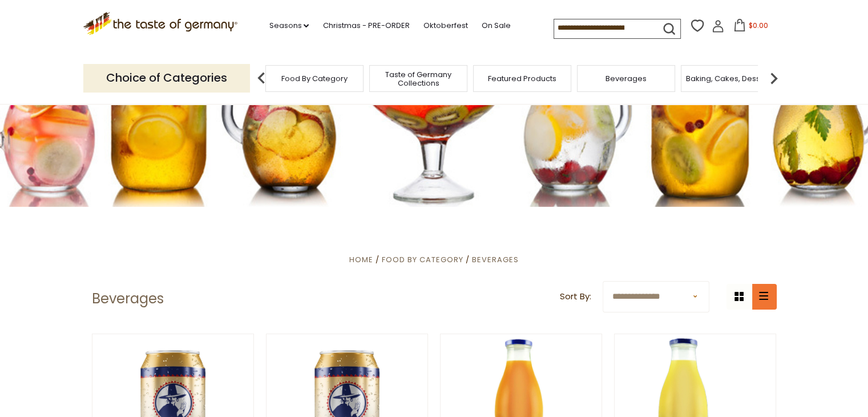 This screenshot has height=417, width=868. I want to click on span: Baking, Cakes, Desserts, so click(730, 78).